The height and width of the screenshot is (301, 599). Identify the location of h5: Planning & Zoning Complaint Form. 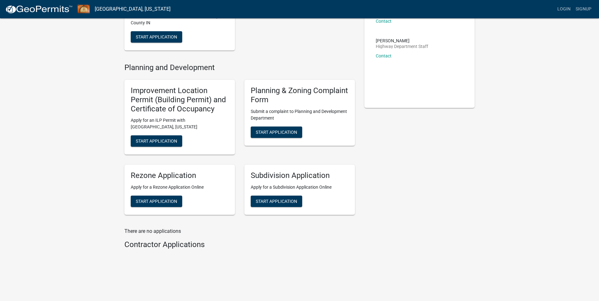
(300, 95).